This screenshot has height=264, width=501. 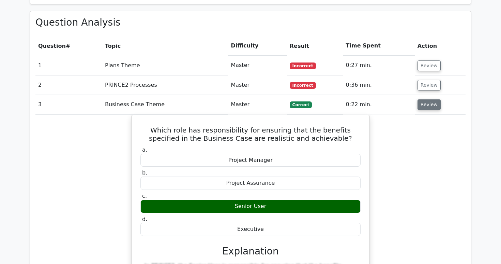 What do you see at coordinates (69, 104) in the screenshot?
I see `td: 3` at bounding box center [69, 104].